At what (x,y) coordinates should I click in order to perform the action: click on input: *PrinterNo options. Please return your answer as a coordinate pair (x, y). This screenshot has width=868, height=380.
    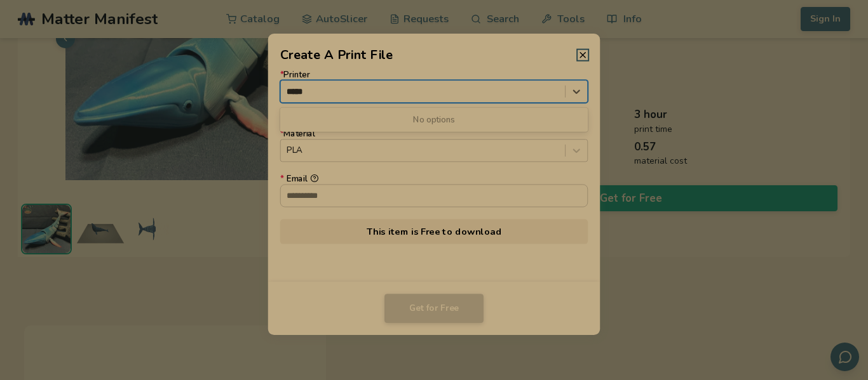
    Looking at the image, I should click on (298, 90).